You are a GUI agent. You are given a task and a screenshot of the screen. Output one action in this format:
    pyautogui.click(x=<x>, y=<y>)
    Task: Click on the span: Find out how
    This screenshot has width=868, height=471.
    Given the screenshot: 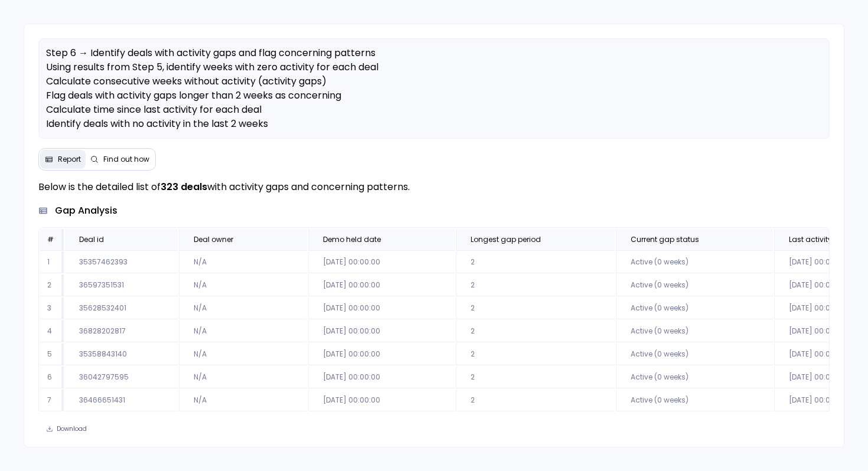 What is the action you would take?
    pyautogui.click(x=126, y=160)
    